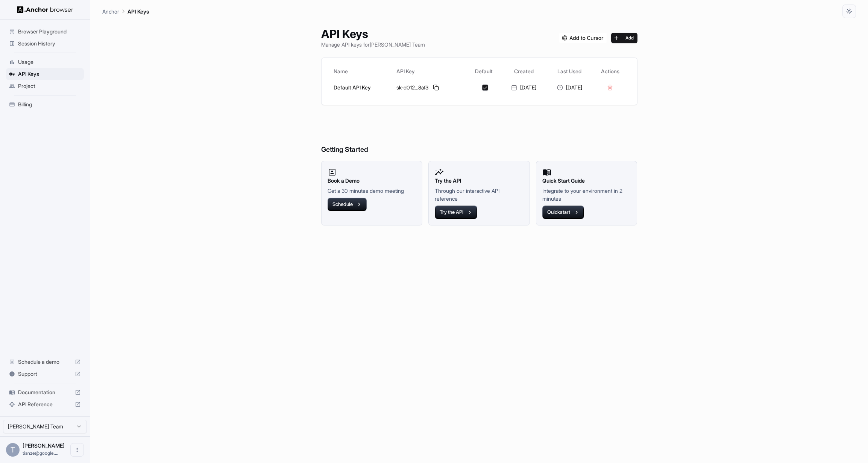 The image size is (868, 463). Describe the element at coordinates (49, 62) in the screenshot. I see `span: Usage` at that location.